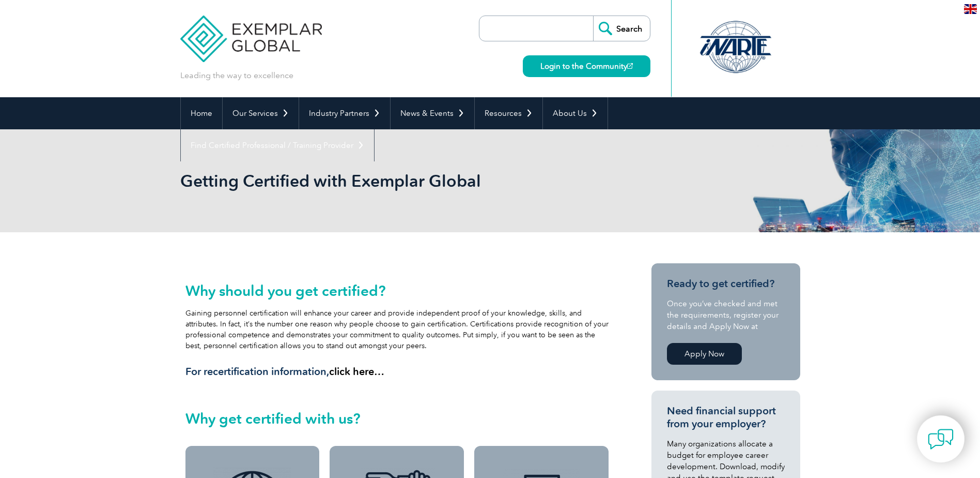  Describe the element at coordinates (704, 354) in the screenshot. I see `a: Apply Now` at that location.